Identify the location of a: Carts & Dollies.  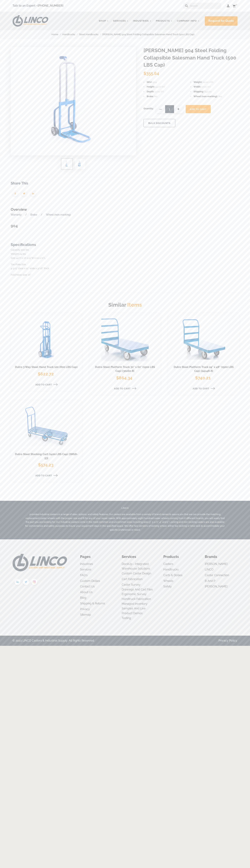
(173, 575).